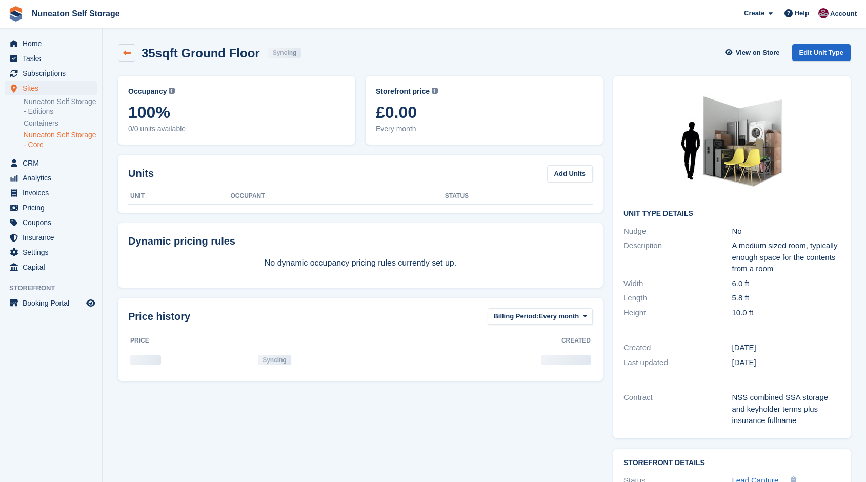 This screenshot has width=866, height=482. What do you see at coordinates (786, 231) in the screenshot?
I see `div: No` at bounding box center [786, 231].